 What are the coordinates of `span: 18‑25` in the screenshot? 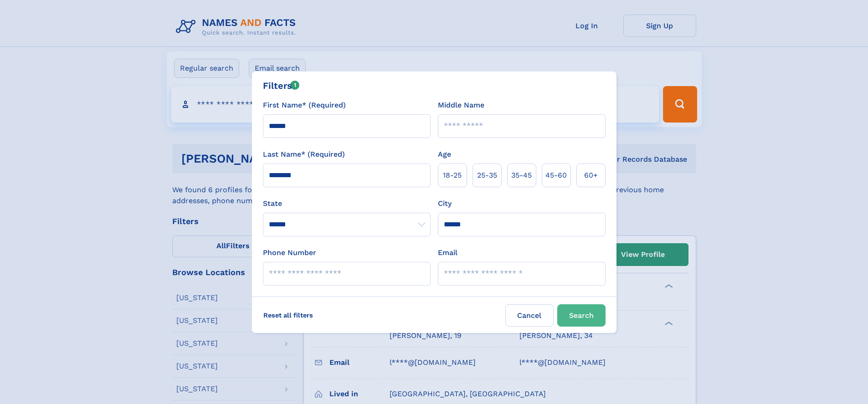 It's located at (452, 175).